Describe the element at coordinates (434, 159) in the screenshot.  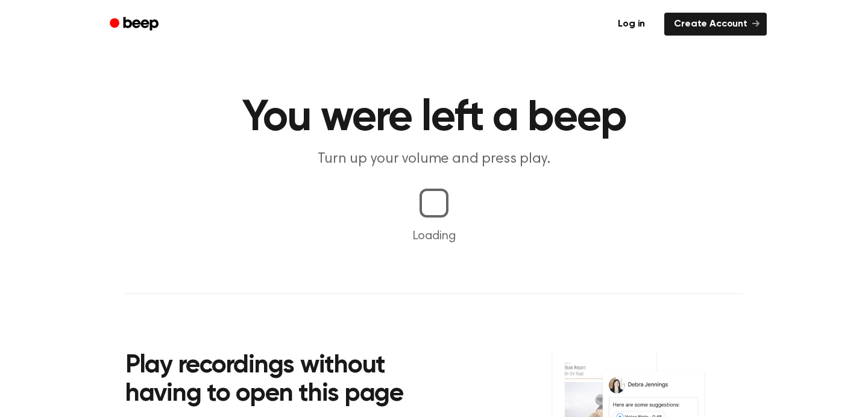
I see `p: Turn up your volume and press play.` at that location.